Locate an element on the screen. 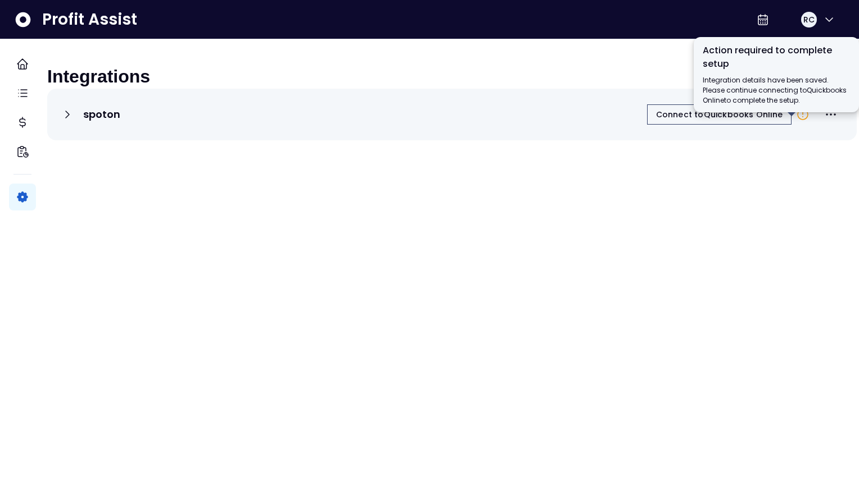 The width and height of the screenshot is (859, 504). p: Integration details have been saved. Please continue connecting to Quickbooks Online to complete ... is located at coordinates (776, 90).